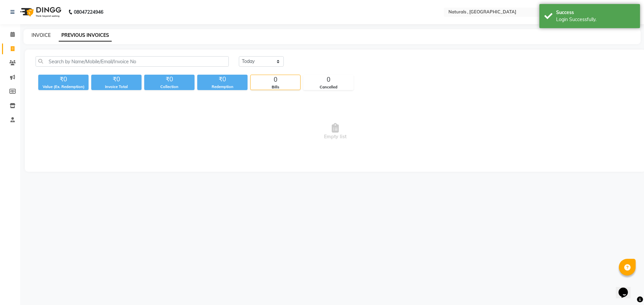  I want to click on b: 08047224946, so click(89, 12).